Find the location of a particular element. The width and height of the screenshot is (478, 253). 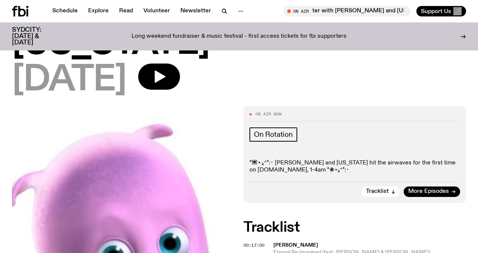

a: Read is located at coordinates (126, 11).